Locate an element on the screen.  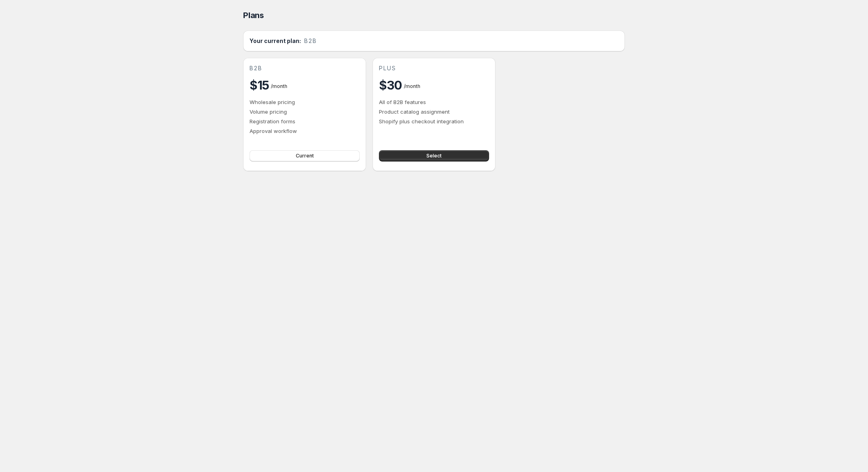
span: Current is located at coordinates (305, 156).